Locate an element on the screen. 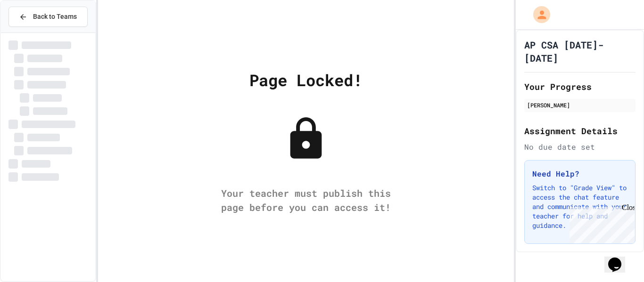  div: Chat with us now!Close is located at coordinates (34, 32).